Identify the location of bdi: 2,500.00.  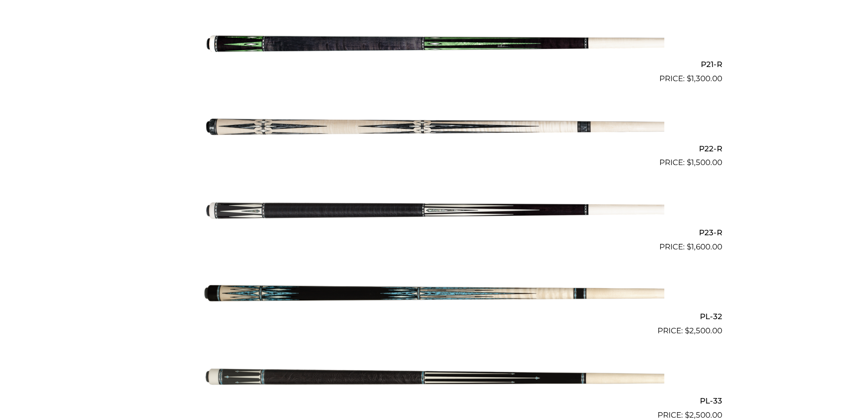
(703, 331).